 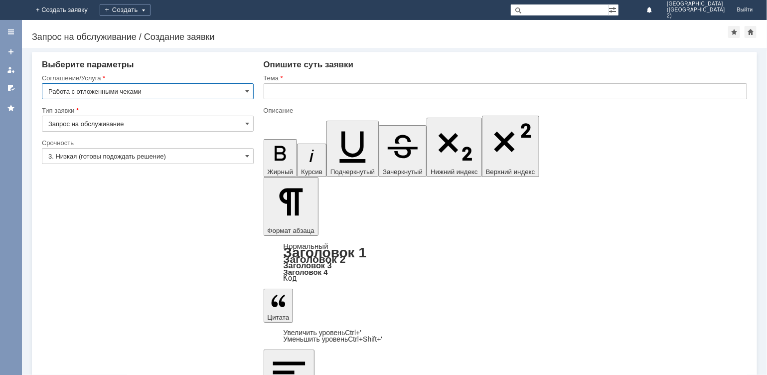 What do you see at coordinates (305, 271) in the screenshot?
I see `a: Заголовок 4` at bounding box center [305, 271].